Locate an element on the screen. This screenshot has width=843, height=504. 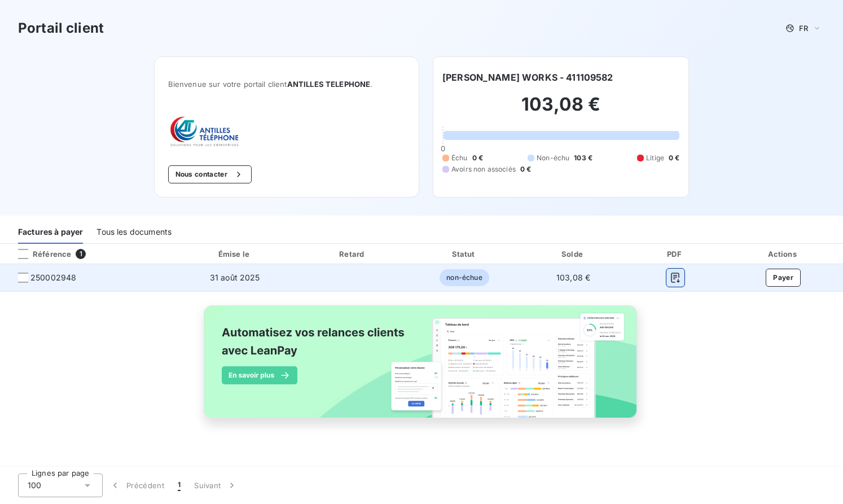
span: Litige is located at coordinates (655, 158).